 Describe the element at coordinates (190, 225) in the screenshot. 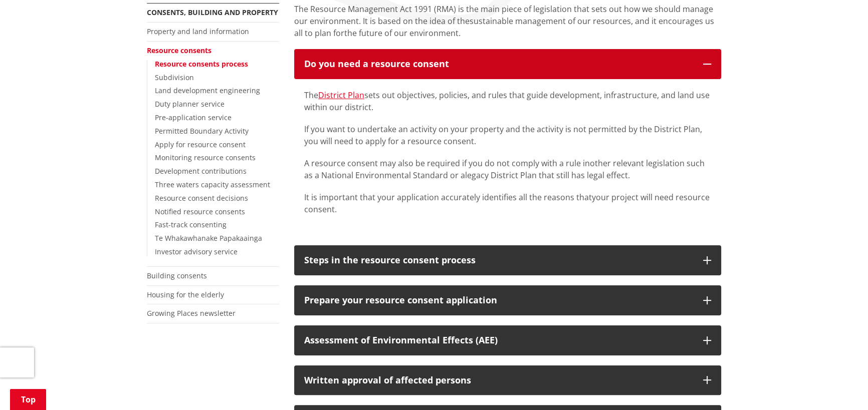

I see `a: Fast-track consenting` at that location.